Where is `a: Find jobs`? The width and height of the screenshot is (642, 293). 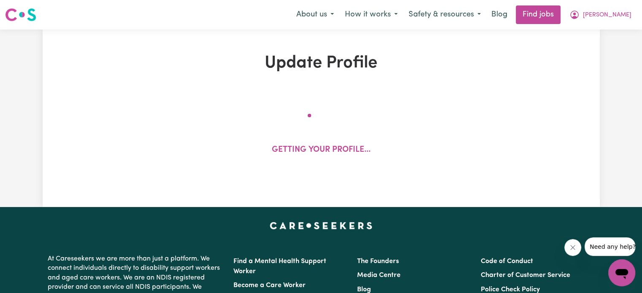
a: Find jobs is located at coordinates (538, 15).